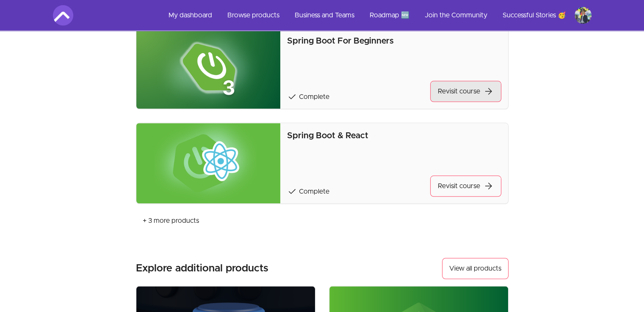  What do you see at coordinates (393, 41) in the screenshot?
I see `p: Spring Boot For Beginners` at bounding box center [393, 41].